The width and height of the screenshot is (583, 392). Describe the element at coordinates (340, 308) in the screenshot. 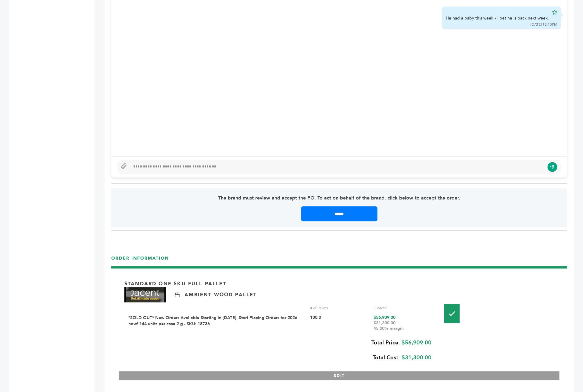

I see `div: # of Pallets` at that location.